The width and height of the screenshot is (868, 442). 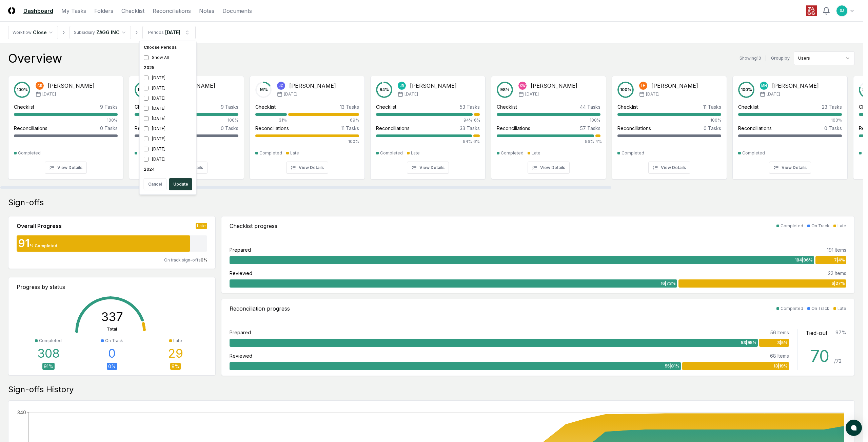 I want to click on button: Update, so click(x=181, y=184).